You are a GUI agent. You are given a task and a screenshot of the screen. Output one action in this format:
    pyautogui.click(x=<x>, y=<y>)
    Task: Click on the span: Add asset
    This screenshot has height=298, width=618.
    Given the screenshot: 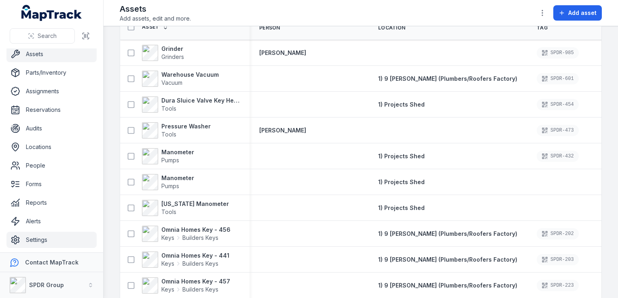 What is the action you would take?
    pyautogui.click(x=582, y=13)
    